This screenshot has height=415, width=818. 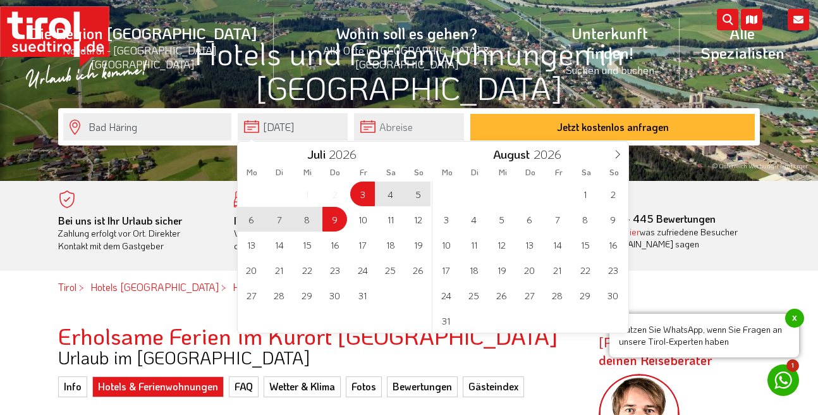 I want to click on span: Juli 5, 2026, so click(x=418, y=193).